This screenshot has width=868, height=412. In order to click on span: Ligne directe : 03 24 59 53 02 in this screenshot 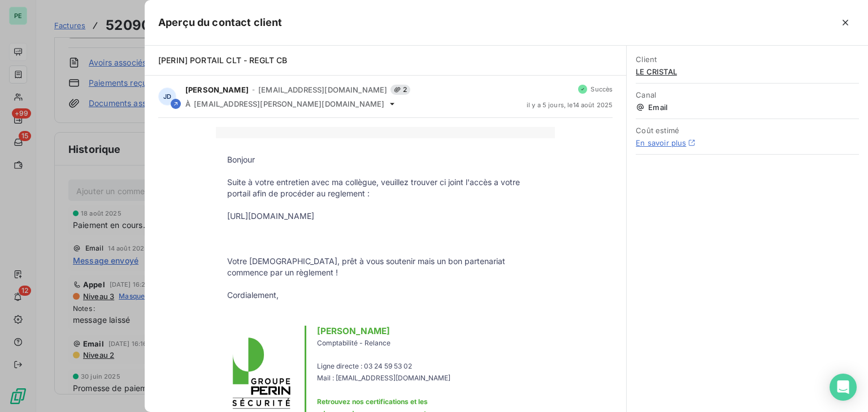, I will do `click(364, 366)`.